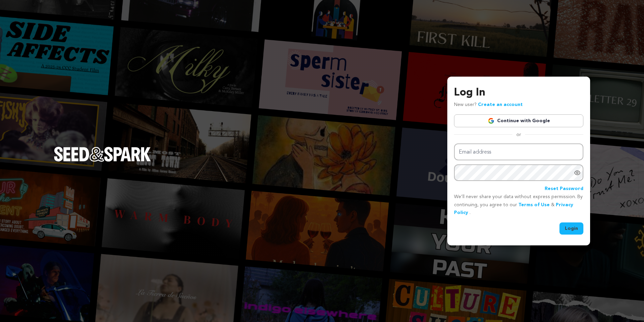  Describe the element at coordinates (519, 151) in the screenshot. I see `input: Email address` at that location.